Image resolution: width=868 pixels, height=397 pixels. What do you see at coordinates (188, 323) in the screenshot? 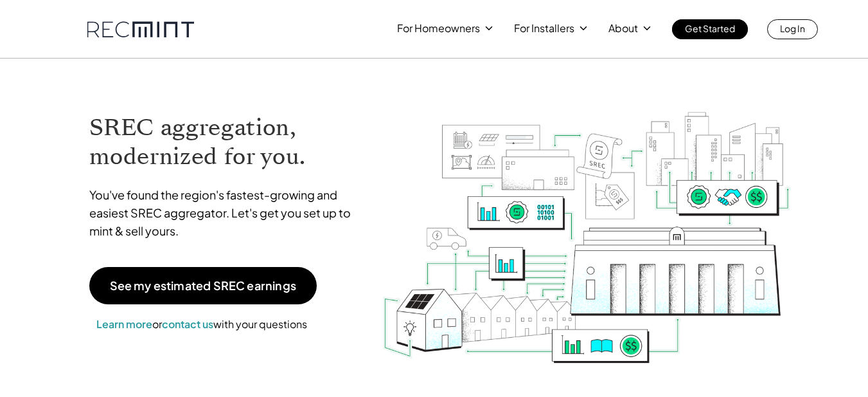
I see `span: contact us` at bounding box center [188, 323].